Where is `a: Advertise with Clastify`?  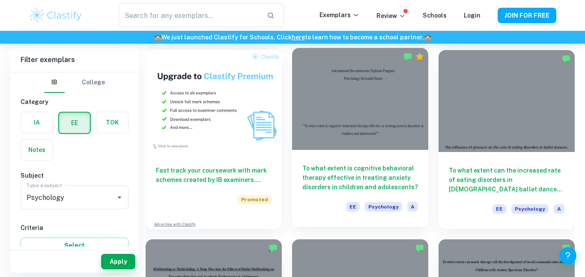
a: Advertise with Clastify is located at coordinates (175, 225).